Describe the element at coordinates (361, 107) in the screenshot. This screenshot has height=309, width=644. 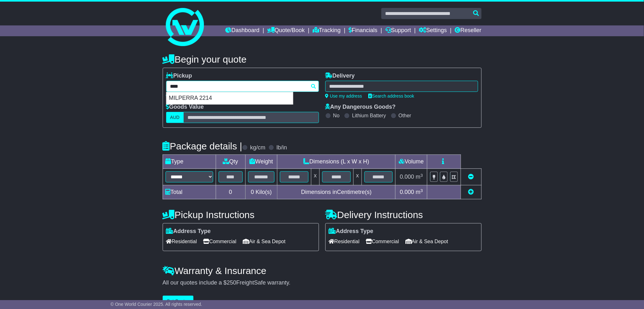
I see `label: Any Dangerous Goods?` at that location.